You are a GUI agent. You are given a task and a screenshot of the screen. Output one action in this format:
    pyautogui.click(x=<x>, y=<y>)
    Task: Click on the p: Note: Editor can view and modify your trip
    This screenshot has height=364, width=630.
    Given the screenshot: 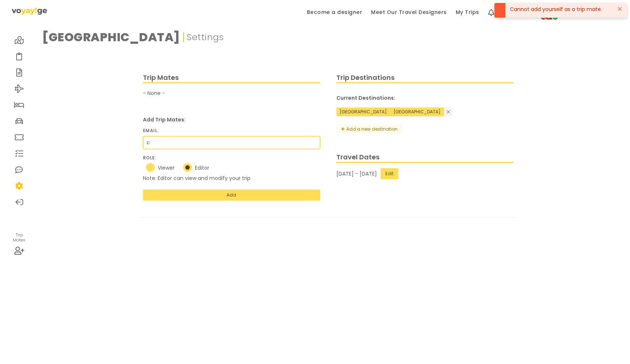 What is the action you would take?
    pyautogui.click(x=231, y=178)
    